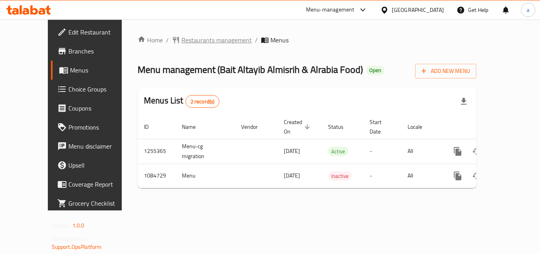 The height and width of the screenshot is (254, 540). What do you see at coordinates (100, 165) in the screenshot?
I see `span: Upsell` at bounding box center [100, 165].